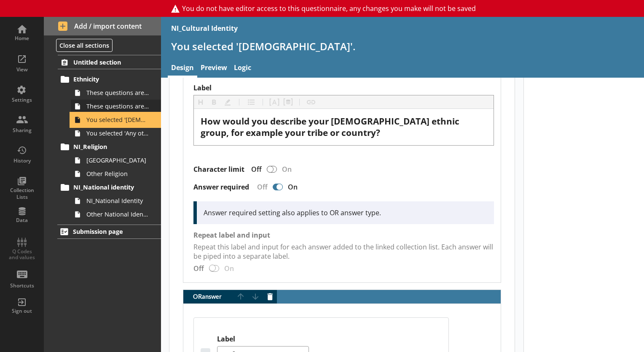 Image resolution: width=644 pixels, height=352 pixels. Describe the element at coordinates (22, 193) in the screenshot. I see `div: Collection Lists` at that location.